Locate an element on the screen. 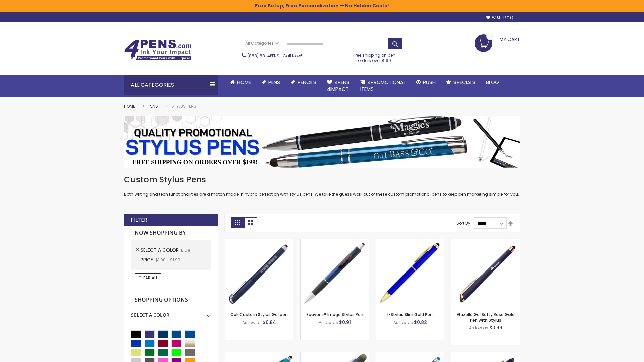 The height and width of the screenshot is (362, 644). label: Sort By is located at coordinates (463, 223).